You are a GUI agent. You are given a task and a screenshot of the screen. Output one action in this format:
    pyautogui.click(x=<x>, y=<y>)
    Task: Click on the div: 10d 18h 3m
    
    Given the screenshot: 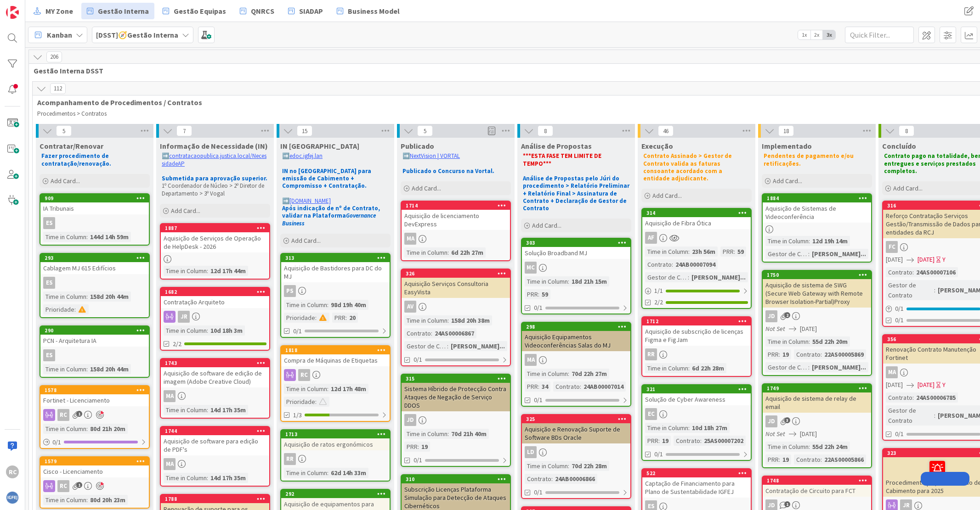 What is the action you would take?
    pyautogui.click(x=226, y=331)
    